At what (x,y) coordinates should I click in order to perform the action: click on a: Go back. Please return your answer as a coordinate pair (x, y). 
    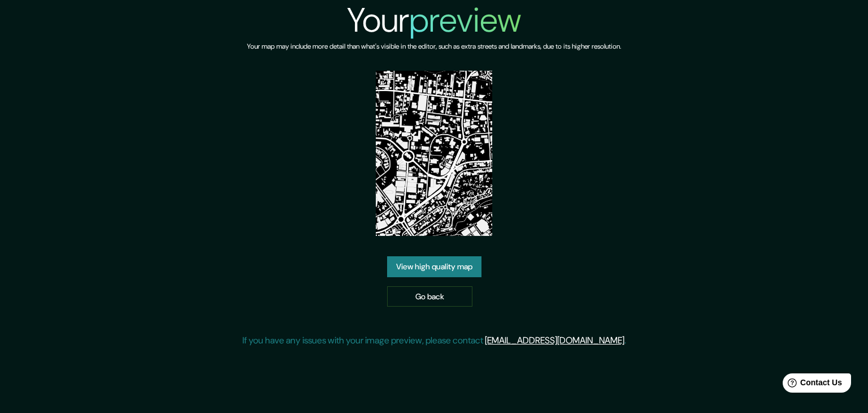
    Looking at the image, I should click on (430, 296).